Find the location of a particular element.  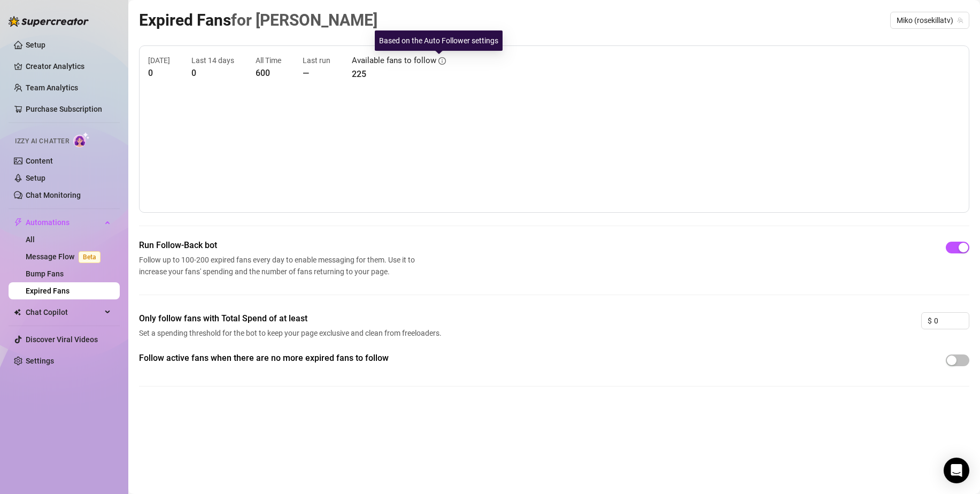

a: Purchase Subscription is located at coordinates (64, 109).